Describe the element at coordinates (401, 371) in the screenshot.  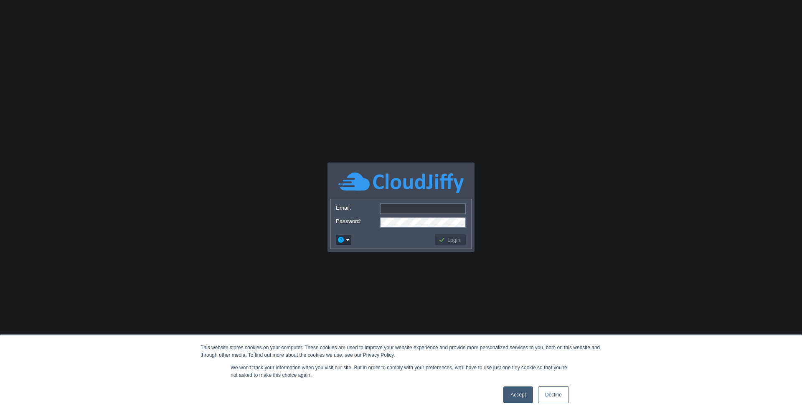
I see `p: We won't track your information when you visit our site. But in order to comply with your prefere...` at that location.